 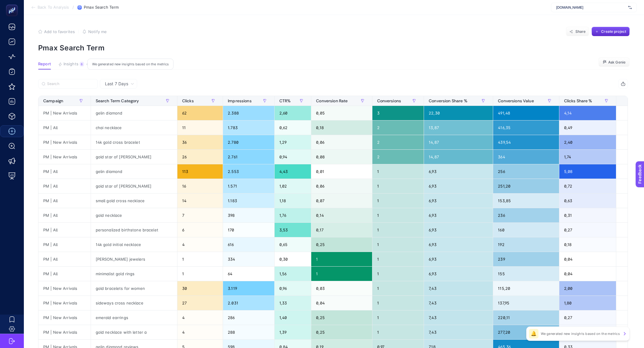 What do you see at coordinates (249, 157) in the screenshot?
I see `div: 2.761` at bounding box center [249, 157].